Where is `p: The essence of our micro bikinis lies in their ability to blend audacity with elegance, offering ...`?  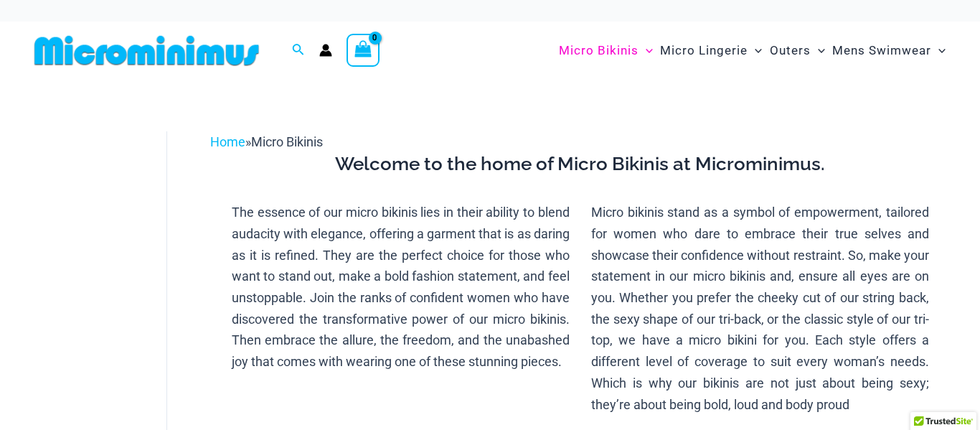
p: The essence of our micro bikinis lies in their ability to blend audacity with elegance, offering ... is located at coordinates (400, 287).